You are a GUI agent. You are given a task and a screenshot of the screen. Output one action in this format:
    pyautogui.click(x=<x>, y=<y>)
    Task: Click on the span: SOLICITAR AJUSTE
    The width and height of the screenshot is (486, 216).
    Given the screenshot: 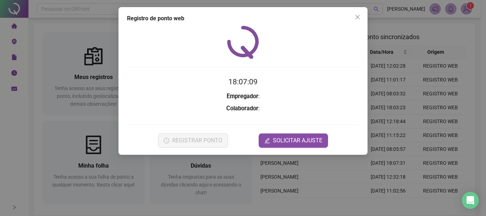 What is the action you would take?
    pyautogui.click(x=297, y=140)
    